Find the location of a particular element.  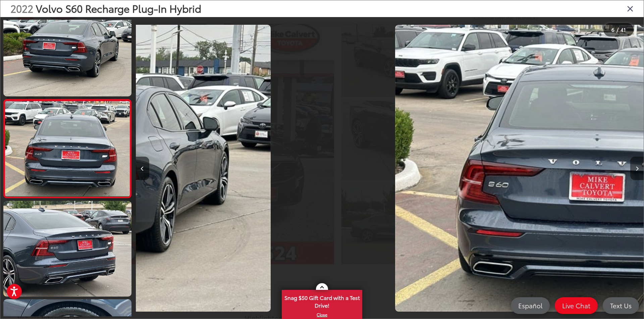

span: Snag $50 Gift Card with a Test Drive! is located at coordinates (322, 301).